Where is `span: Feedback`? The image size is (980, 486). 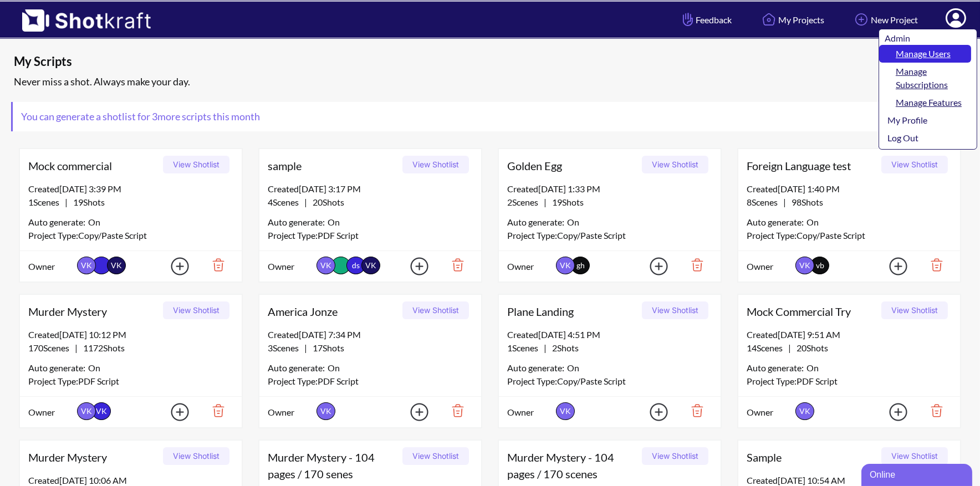
span: Feedback is located at coordinates (705, 19).